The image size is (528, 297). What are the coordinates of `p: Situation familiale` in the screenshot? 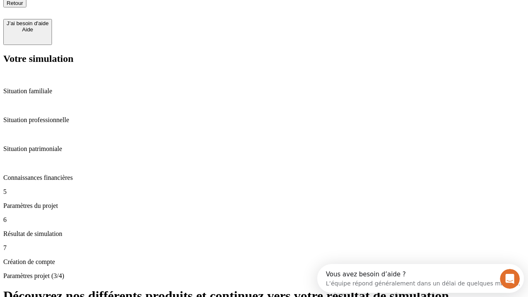 It's located at (264, 91).